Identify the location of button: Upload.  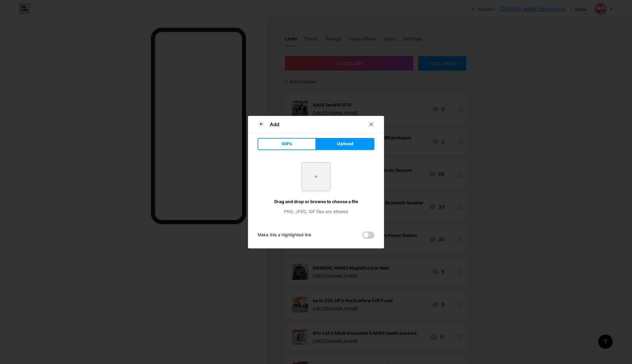
(345, 144).